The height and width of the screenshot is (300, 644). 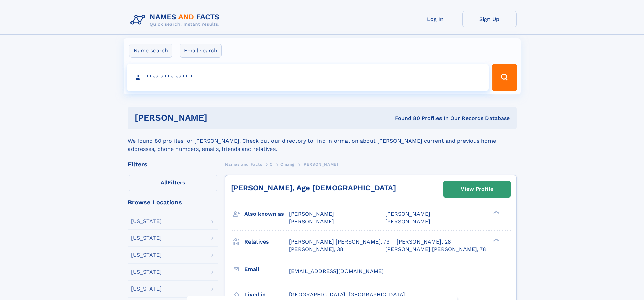 I want to click on span: Chiang, so click(x=287, y=165).